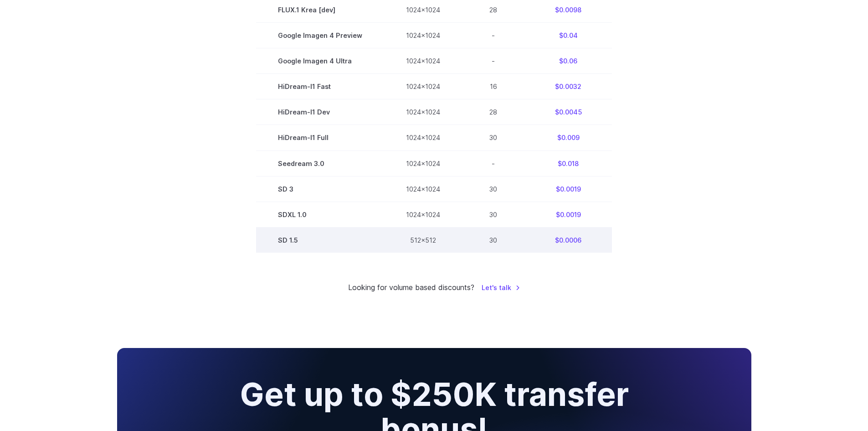  What do you see at coordinates (320, 189) in the screenshot?
I see `td: SD 3` at bounding box center [320, 189].